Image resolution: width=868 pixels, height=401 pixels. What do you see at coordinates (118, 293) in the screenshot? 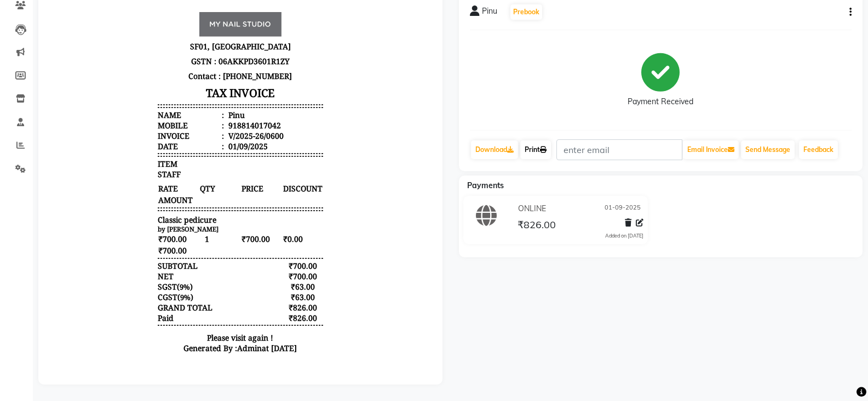
I see `span: CGST` at bounding box center [118, 293].